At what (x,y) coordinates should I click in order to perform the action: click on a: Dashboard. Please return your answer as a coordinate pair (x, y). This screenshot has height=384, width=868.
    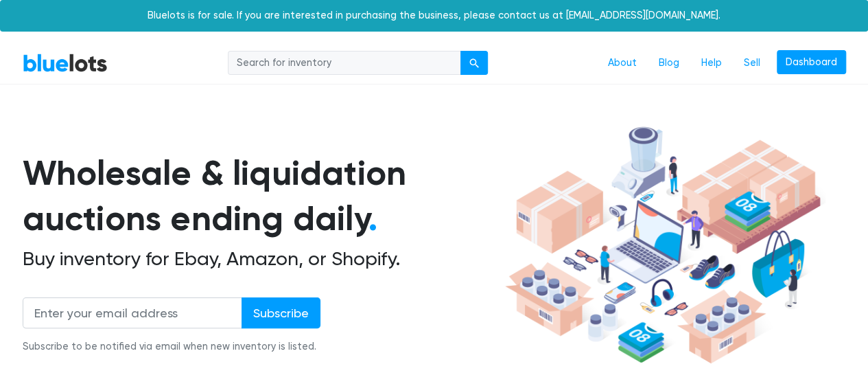
    Looking at the image, I should click on (811, 62).